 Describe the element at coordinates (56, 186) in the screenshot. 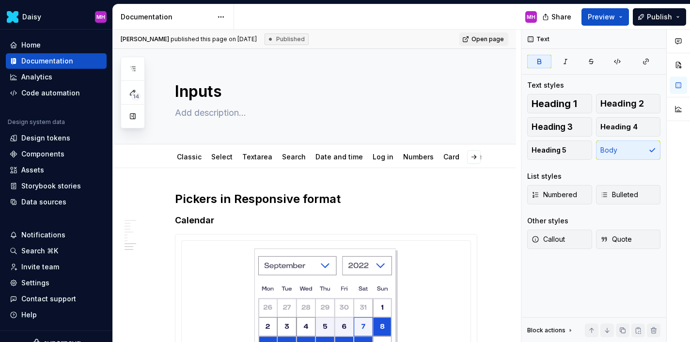

I see `a: Storybook stories` at that location.